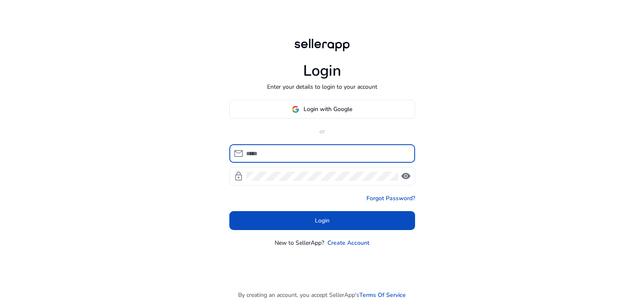  Describe the element at coordinates (383, 295) in the screenshot. I see `a: Terms Of Service` at that location.